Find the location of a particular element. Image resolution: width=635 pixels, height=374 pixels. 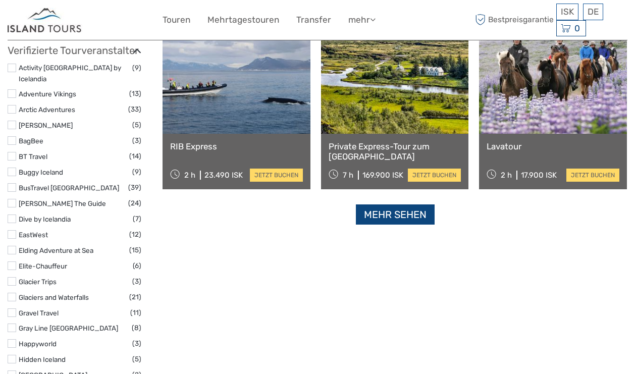

div: 23.490 ISK is located at coordinates (224, 175).